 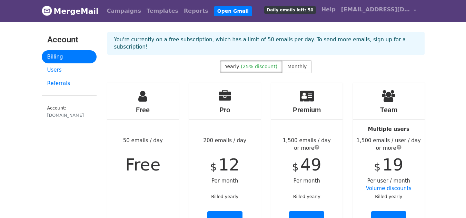 What do you see at coordinates (69, 70) in the screenshot?
I see `a: Users` at bounding box center [69, 70].